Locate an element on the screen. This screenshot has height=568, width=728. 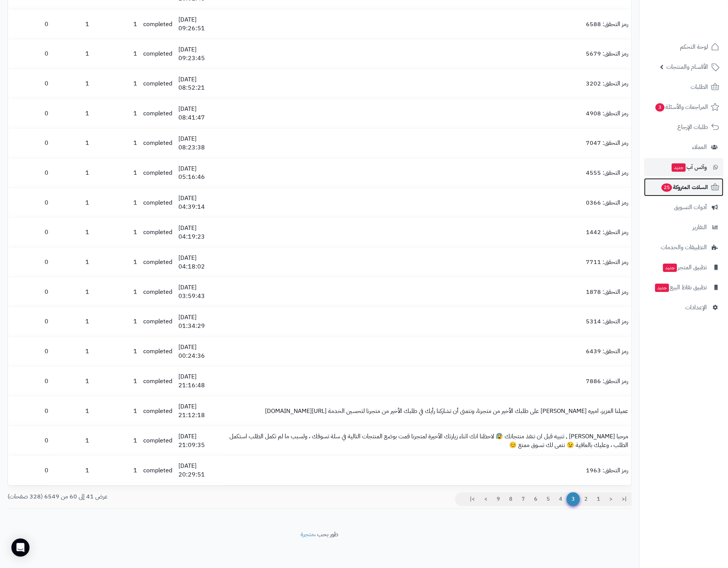
a: التقارير is located at coordinates (684, 228).